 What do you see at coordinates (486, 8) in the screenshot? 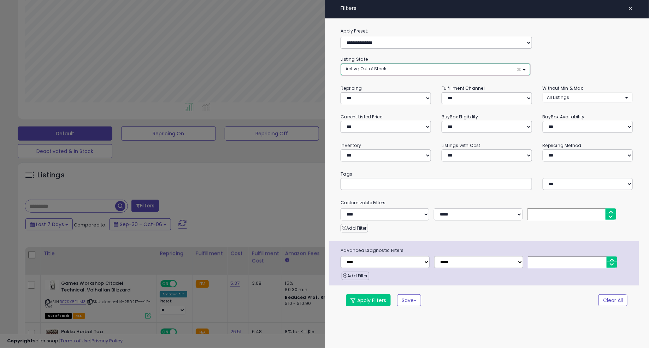
I see `h4: Filters` at bounding box center [486, 8].